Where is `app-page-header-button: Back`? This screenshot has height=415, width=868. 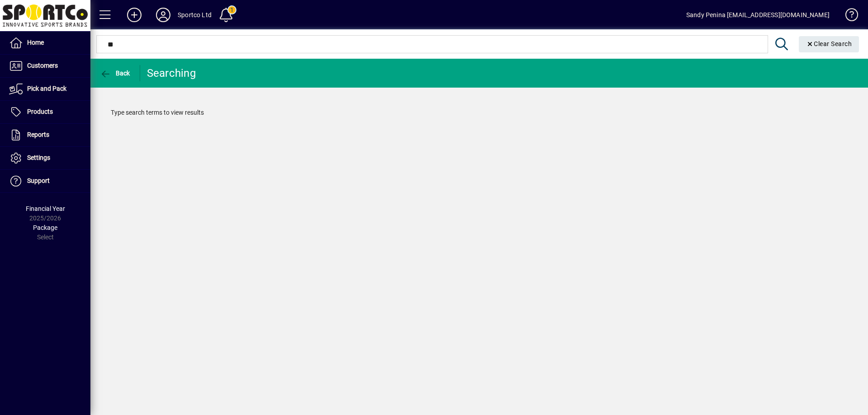
app-page-header-button: Back is located at coordinates (115, 73).